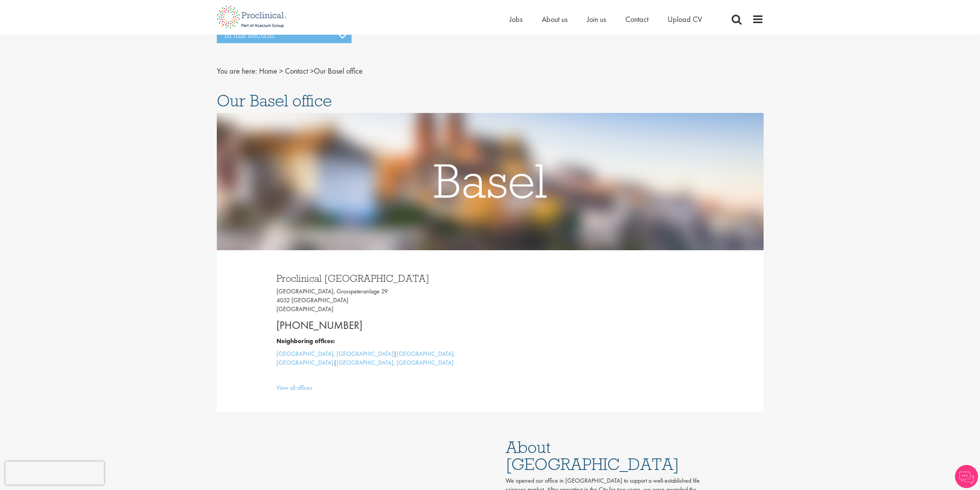 Image resolution: width=980 pixels, height=490 pixels. What do you see at coordinates (637, 20) in the screenshot?
I see `a: Contact` at bounding box center [637, 20].